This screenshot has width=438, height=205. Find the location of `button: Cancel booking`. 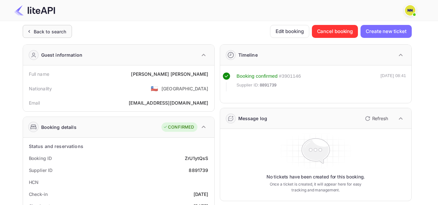

button: Cancel booking is located at coordinates (335, 31).